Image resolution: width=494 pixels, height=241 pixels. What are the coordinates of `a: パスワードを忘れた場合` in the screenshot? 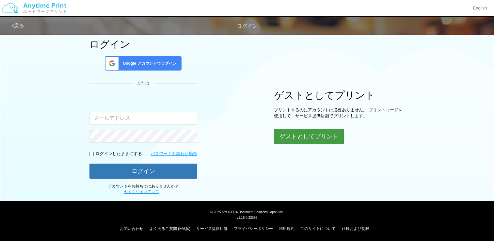 It's located at (174, 154).